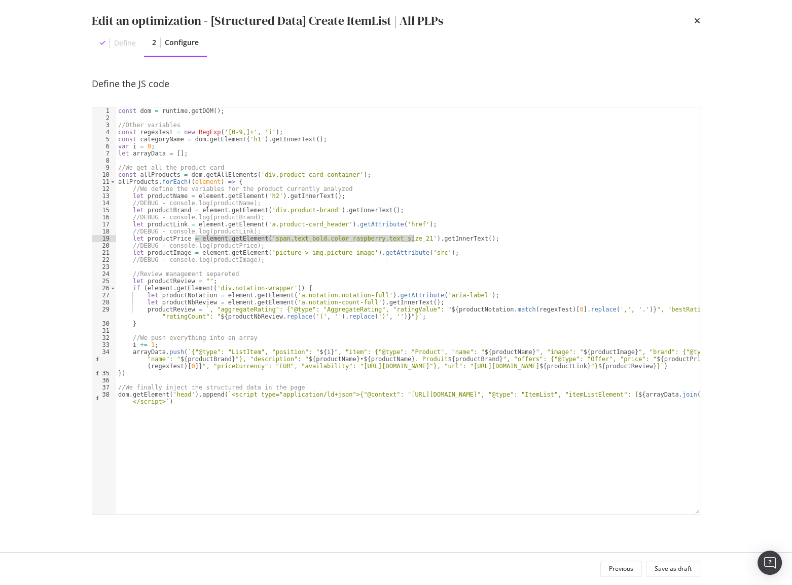 Image resolution: width=792 pixels, height=585 pixels. I want to click on div: 25, so click(104, 281).